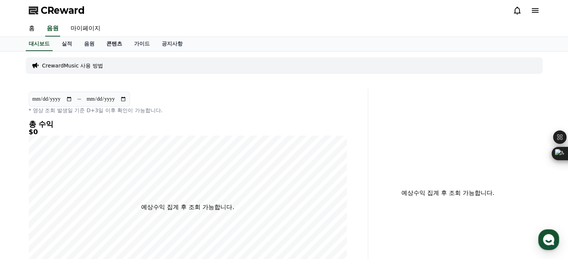 The width and height of the screenshot is (568, 259). I want to click on p: * 영상 조회 발생일 기준 D+3일 이후 확인이 가능합니다., so click(188, 111).